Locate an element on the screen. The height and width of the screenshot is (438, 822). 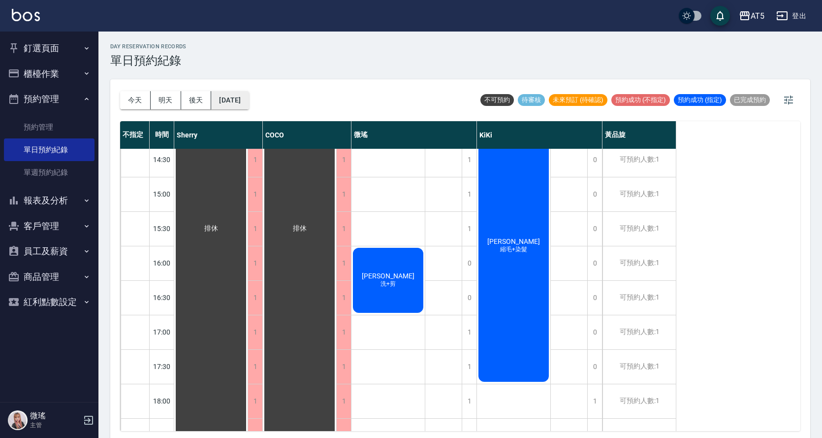
button: 後天 is located at coordinates (196, 100).